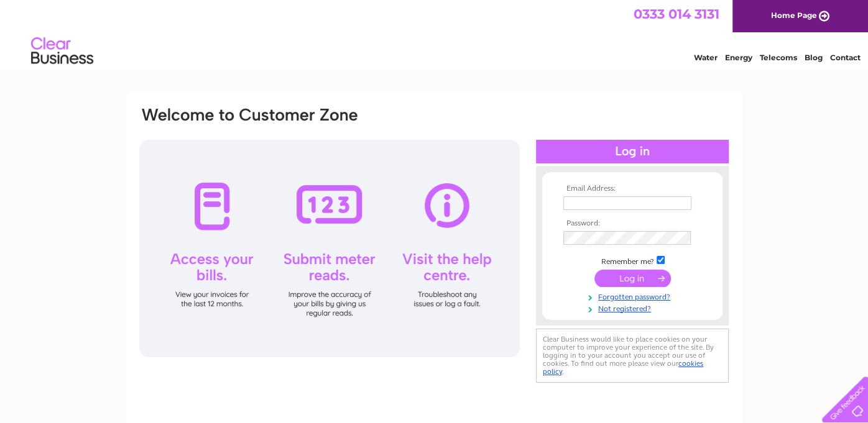 The width and height of the screenshot is (868, 423). I want to click on a: Telecoms, so click(779, 57).